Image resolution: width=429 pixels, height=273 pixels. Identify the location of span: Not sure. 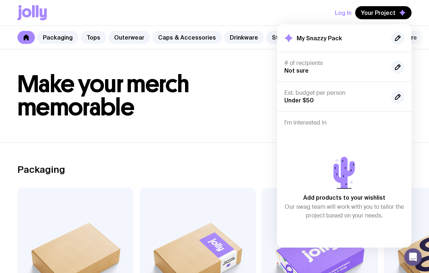
(296, 70).